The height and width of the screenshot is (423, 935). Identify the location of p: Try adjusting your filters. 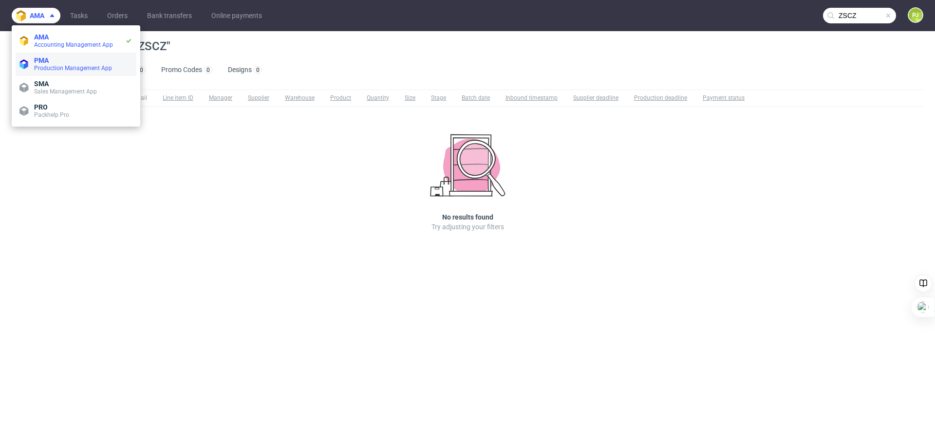
(468, 227).